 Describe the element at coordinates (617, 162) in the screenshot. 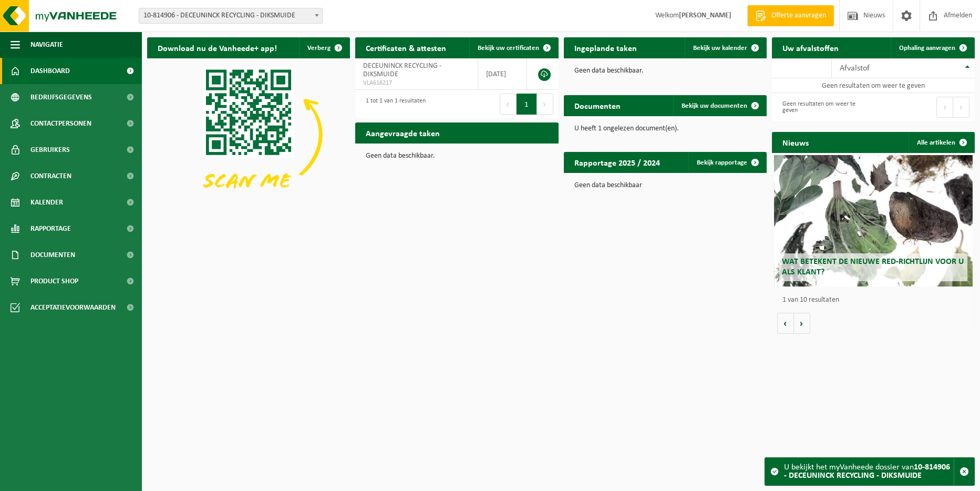

I see `h2: Rapportage 2025 / 2024` at that location.